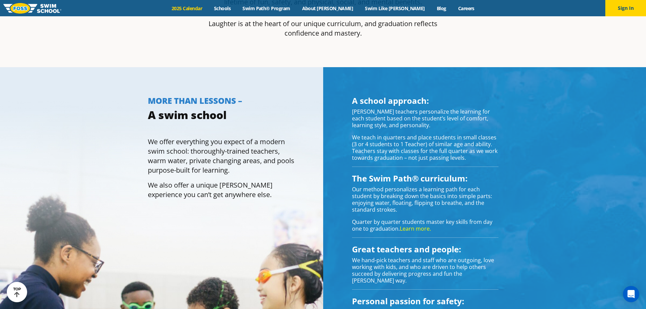  I want to click on span: Great teachers and people:, so click(406, 249).